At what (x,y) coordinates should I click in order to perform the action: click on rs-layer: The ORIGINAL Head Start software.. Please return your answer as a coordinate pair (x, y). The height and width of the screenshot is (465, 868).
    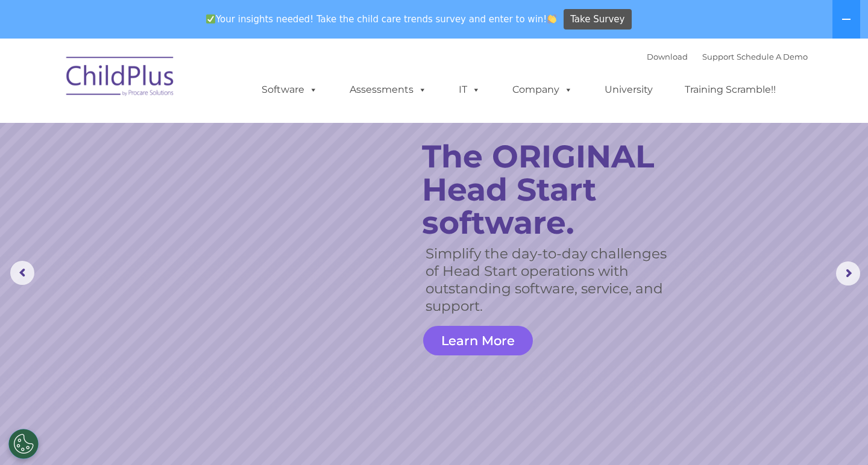
    Looking at the image, I should click on (557, 190).